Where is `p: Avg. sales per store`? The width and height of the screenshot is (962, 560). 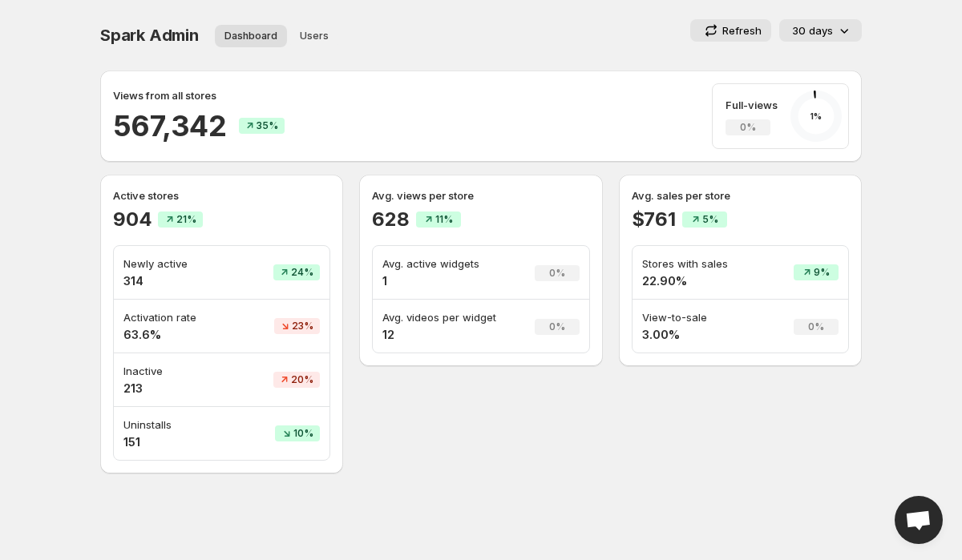
p: Avg. sales per store is located at coordinates (740, 195).